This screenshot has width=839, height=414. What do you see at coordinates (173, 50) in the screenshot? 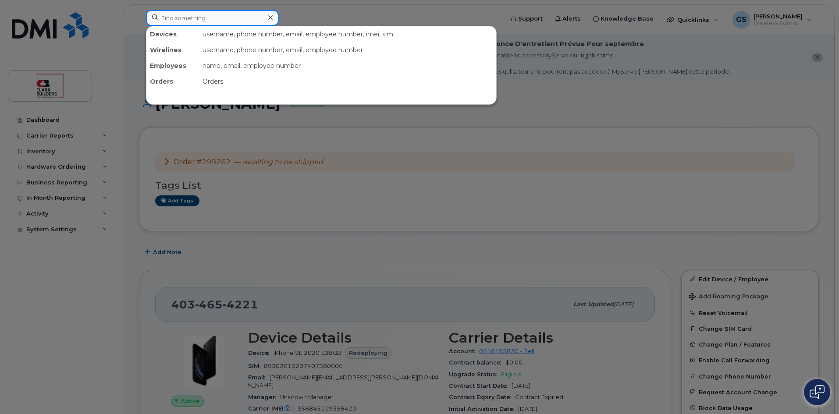
I see `div: Wirelines` at bounding box center [173, 50].